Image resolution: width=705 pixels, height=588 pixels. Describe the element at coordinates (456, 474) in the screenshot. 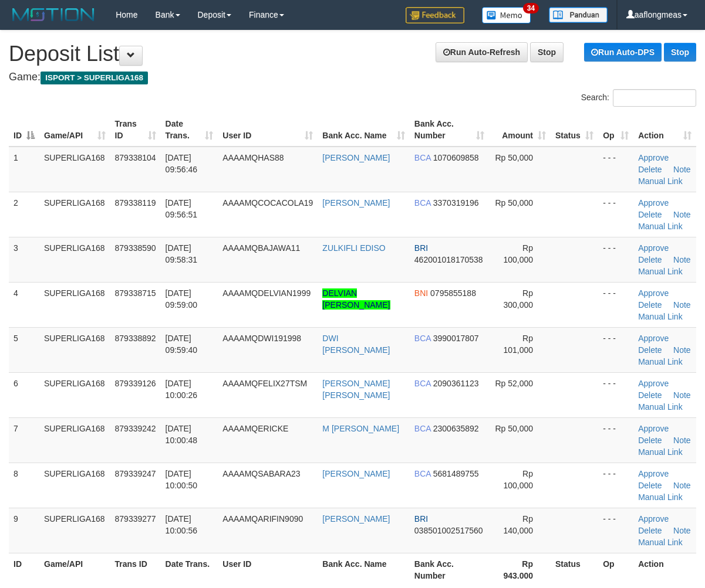

I see `span: Copy 5681489755 to clipboard` at that location.